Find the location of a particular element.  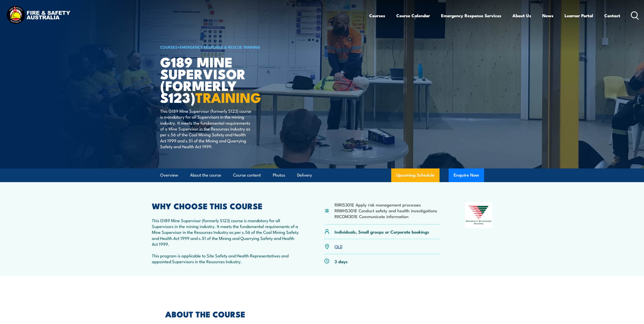

img: Nationally Recognised Training logo. is located at coordinates (479, 215).